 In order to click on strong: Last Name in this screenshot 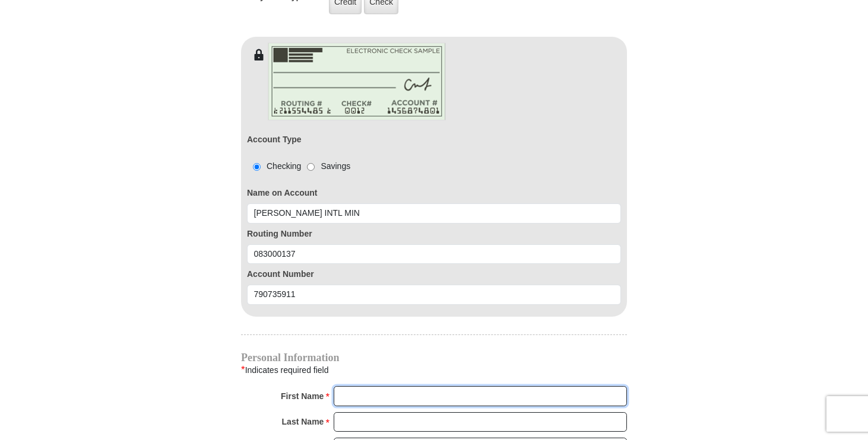, I will do `click(303, 422)`.